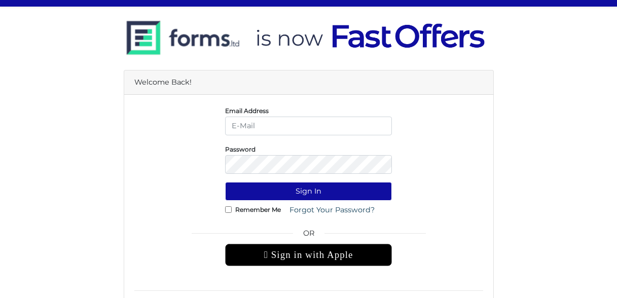  I want to click on div: Sign in with Apple, so click(308, 255).